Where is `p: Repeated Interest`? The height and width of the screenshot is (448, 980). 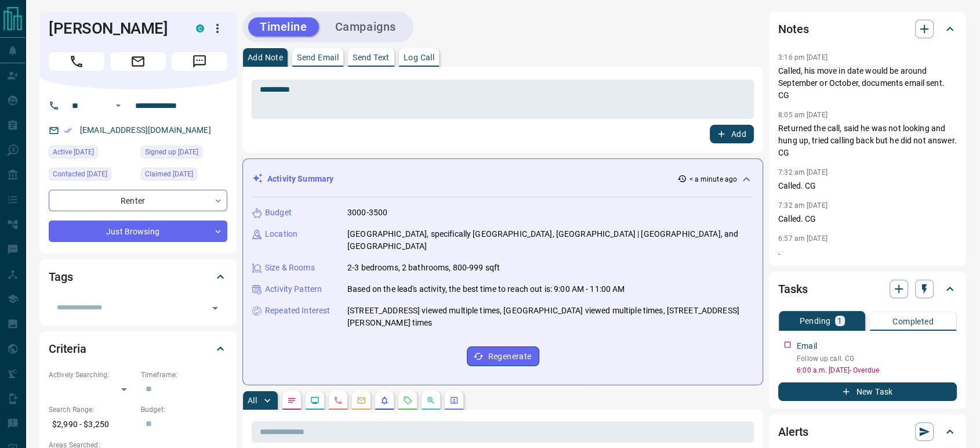
p: Repeated Interest is located at coordinates (298, 311).